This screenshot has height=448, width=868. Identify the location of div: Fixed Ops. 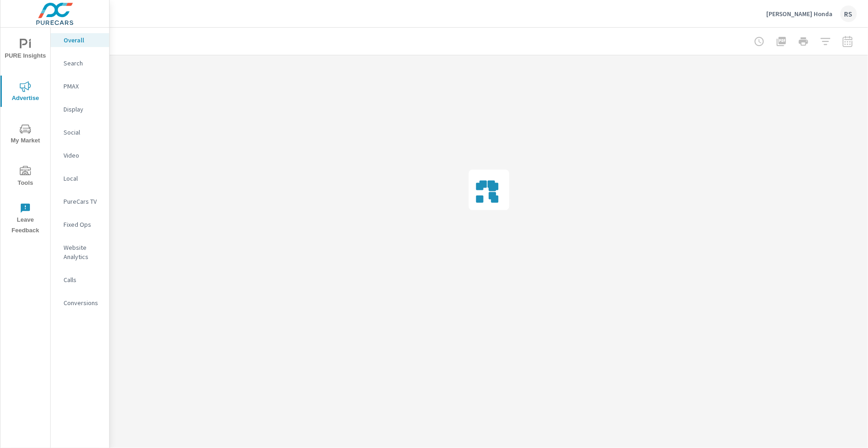
(79, 225).